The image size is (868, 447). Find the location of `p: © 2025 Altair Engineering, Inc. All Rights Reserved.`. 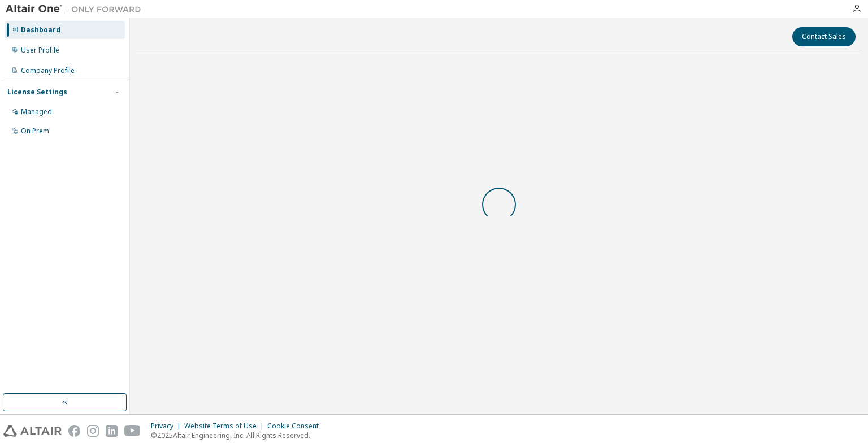

p: © 2025 Altair Engineering, Inc. All Rights Reserved. is located at coordinates (238, 435).